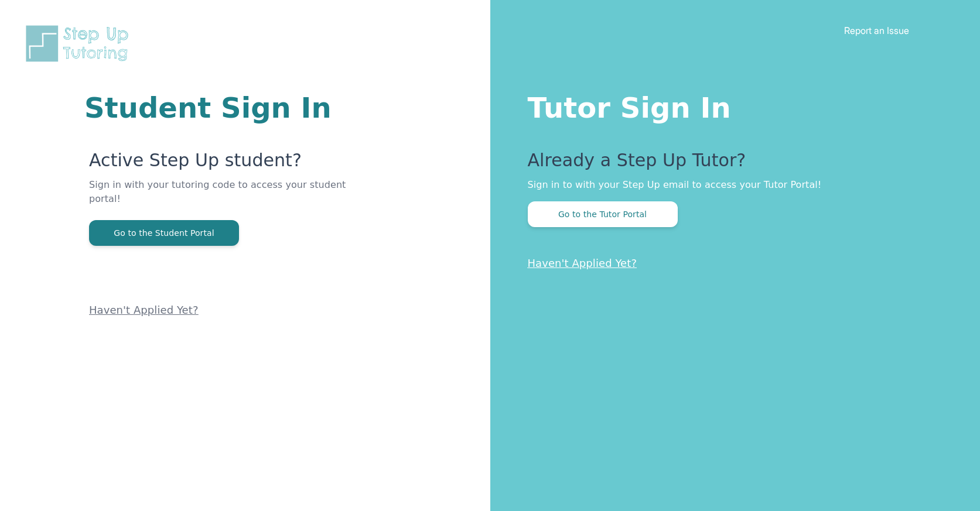 The width and height of the screenshot is (980, 511). I want to click on button: Go to the Tutor Portal, so click(602, 214).